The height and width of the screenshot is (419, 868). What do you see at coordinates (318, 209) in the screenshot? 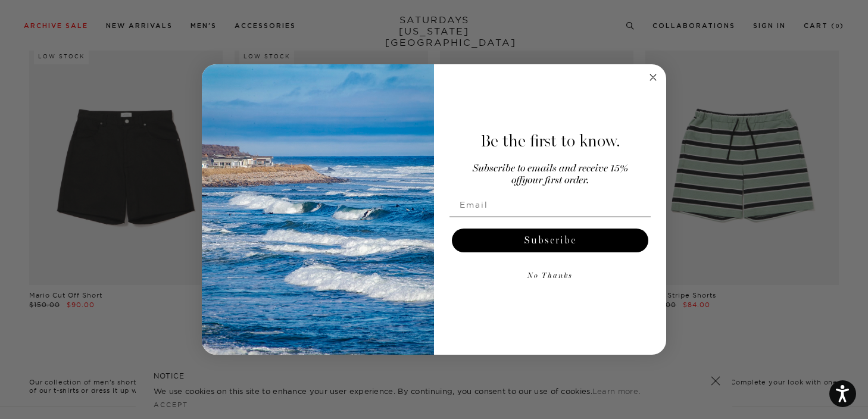
I see `img: 125c788d-000d-4f3e-b05a-1b92b2a23ec9.jpeg` at bounding box center [318, 209].